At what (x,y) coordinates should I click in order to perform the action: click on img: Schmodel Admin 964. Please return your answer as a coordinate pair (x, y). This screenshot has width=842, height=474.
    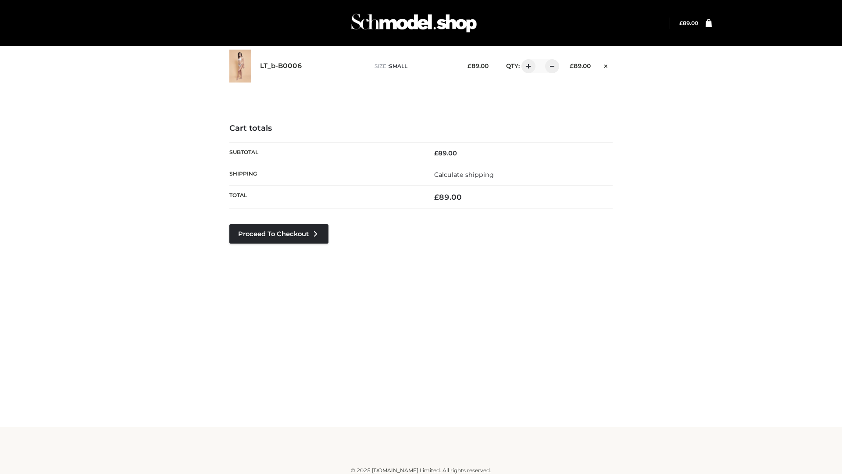
    Looking at the image, I should click on (414, 23).